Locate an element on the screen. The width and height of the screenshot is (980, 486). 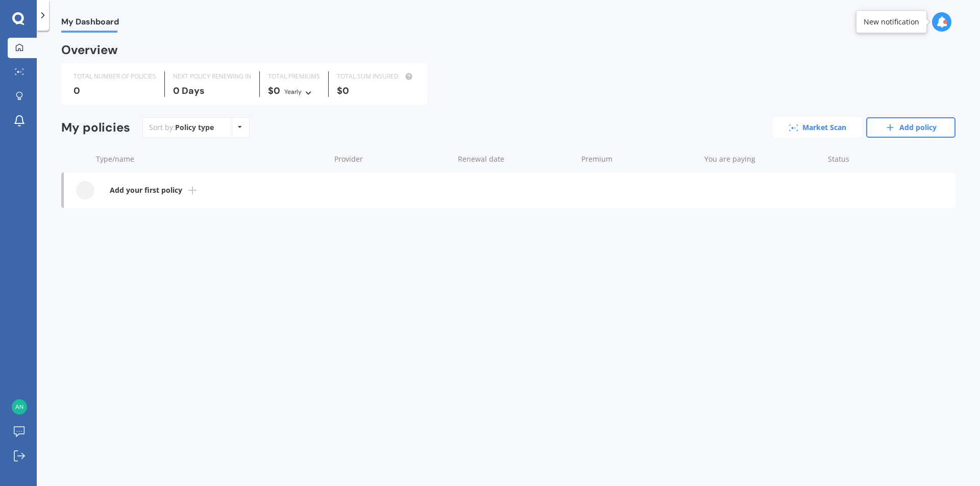
div: NEXT POLICY RENEWING IN is located at coordinates (212, 76).